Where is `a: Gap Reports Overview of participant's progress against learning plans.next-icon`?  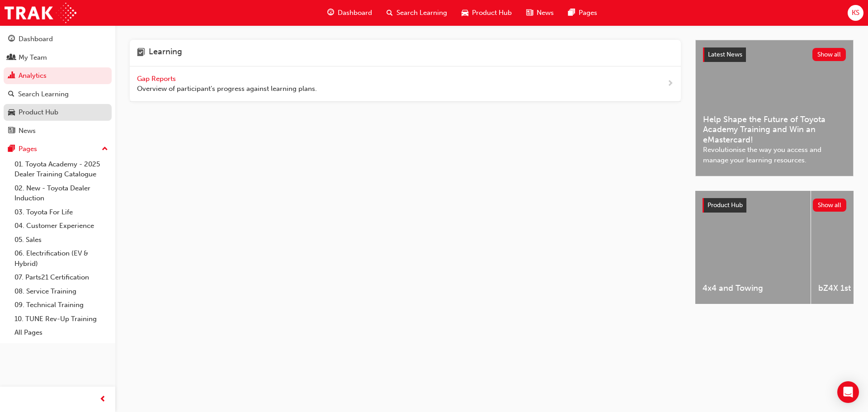 a: Gap Reports Overview of participant's progress against learning plans.next-icon is located at coordinates (405, 84).